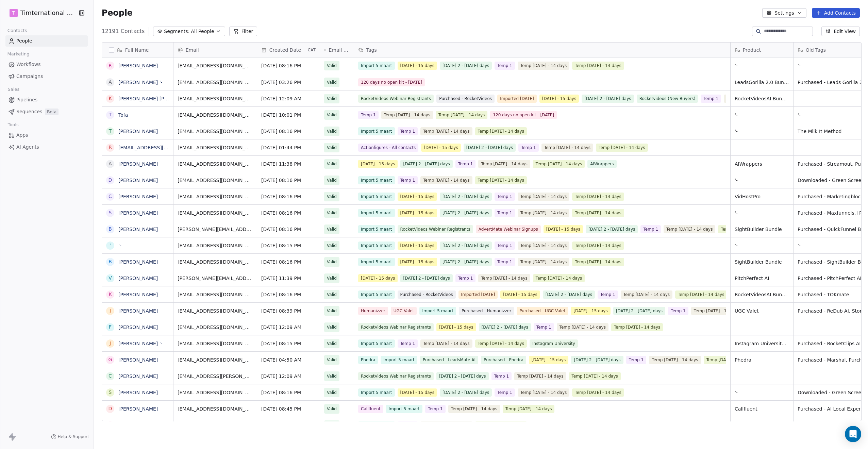  I want to click on div: K, so click(110, 294).